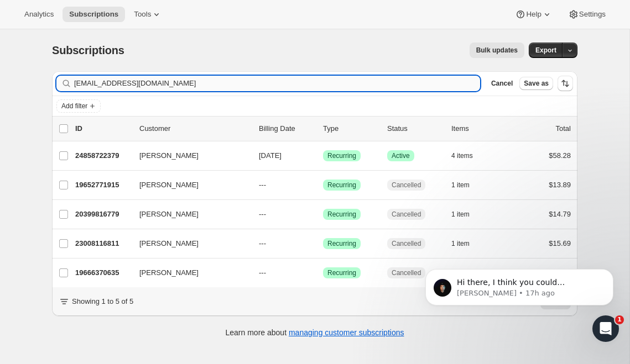 This screenshot has width=630, height=364. What do you see at coordinates (78, 106) in the screenshot?
I see `button: Add filter` at bounding box center [78, 106].